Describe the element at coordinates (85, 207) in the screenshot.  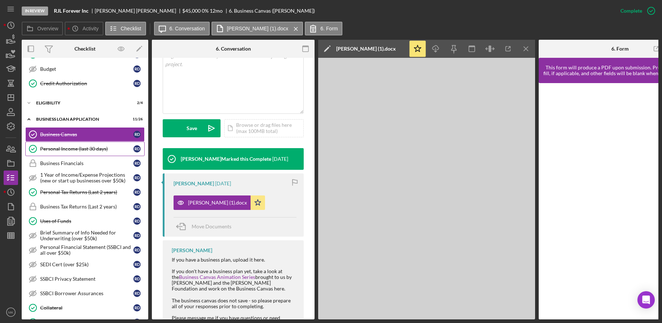
I see `a: Business Tax Returns (Last 2 years)RD` at that location.